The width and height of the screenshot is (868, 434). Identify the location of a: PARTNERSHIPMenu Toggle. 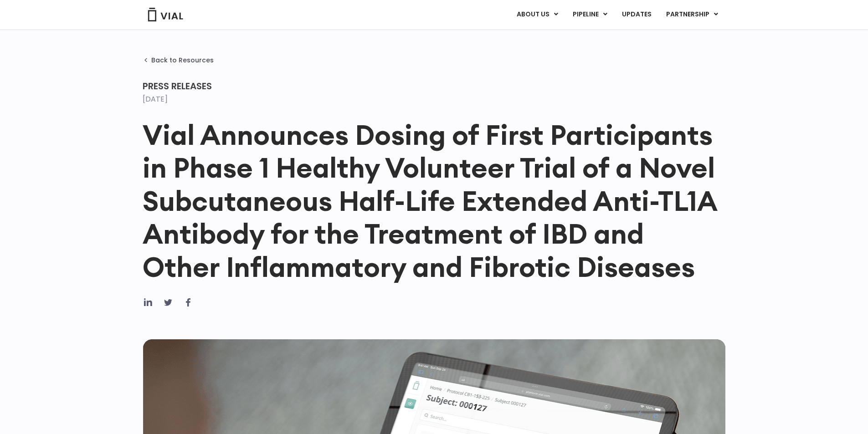
(692, 15).